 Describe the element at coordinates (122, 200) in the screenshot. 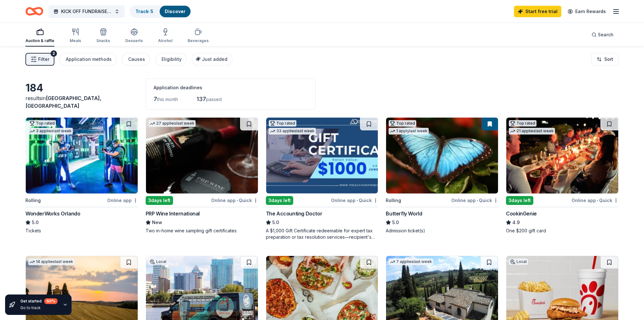

I see `div: Online app` at that location.